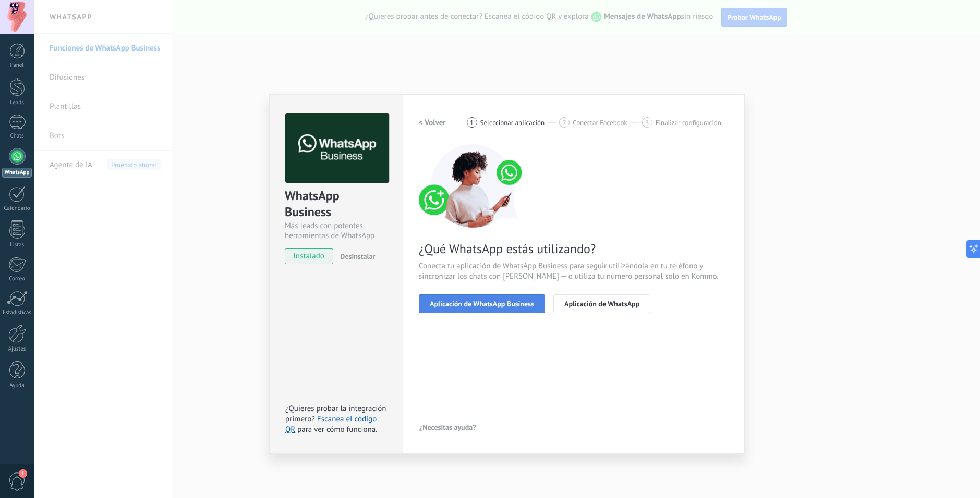 This screenshot has width=980, height=498. I want to click on span: Conectar Facebook, so click(600, 123).